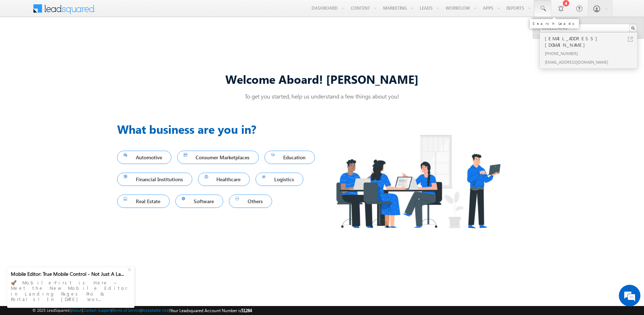  I want to click on div: Mobile Editor: True Mobile Control - Not Just A La..., so click(69, 274).